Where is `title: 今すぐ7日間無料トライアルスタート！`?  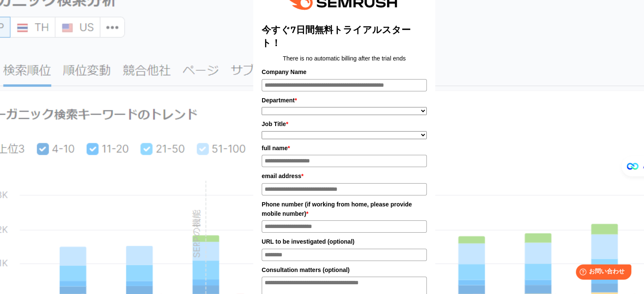 title: 今すぐ7日間無料トライアルスタート！ is located at coordinates (344, 37).